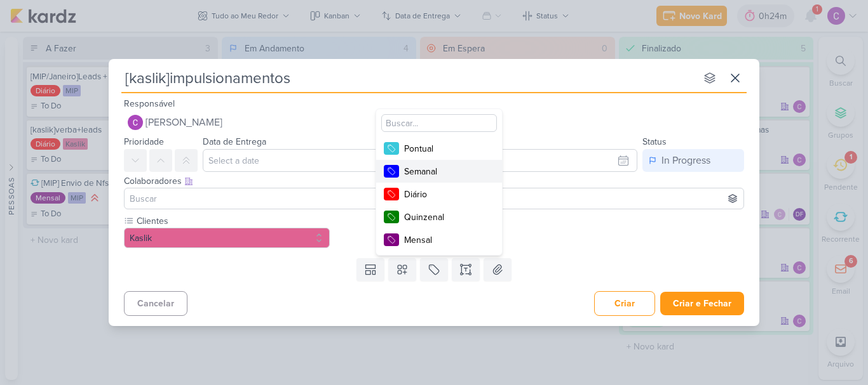  What do you see at coordinates (693, 160) in the screenshot?
I see `button: In Progress` at bounding box center [693, 160].